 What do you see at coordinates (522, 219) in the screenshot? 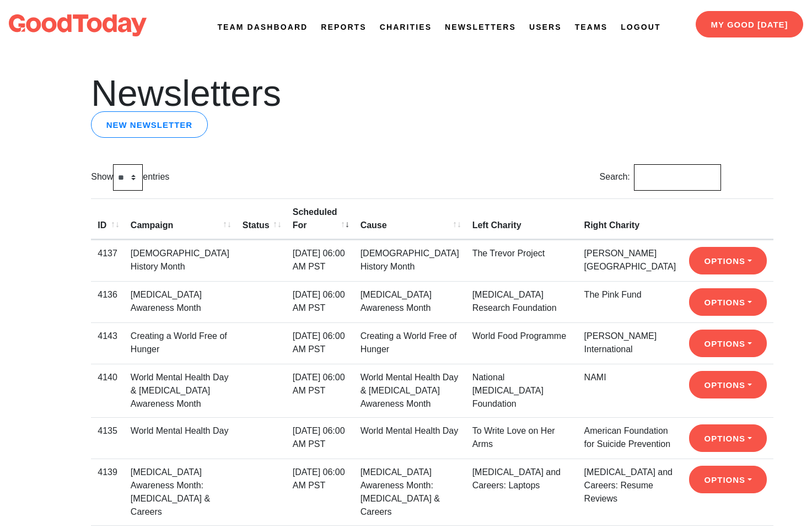
I see `th: Left Charity` at bounding box center [522, 219].